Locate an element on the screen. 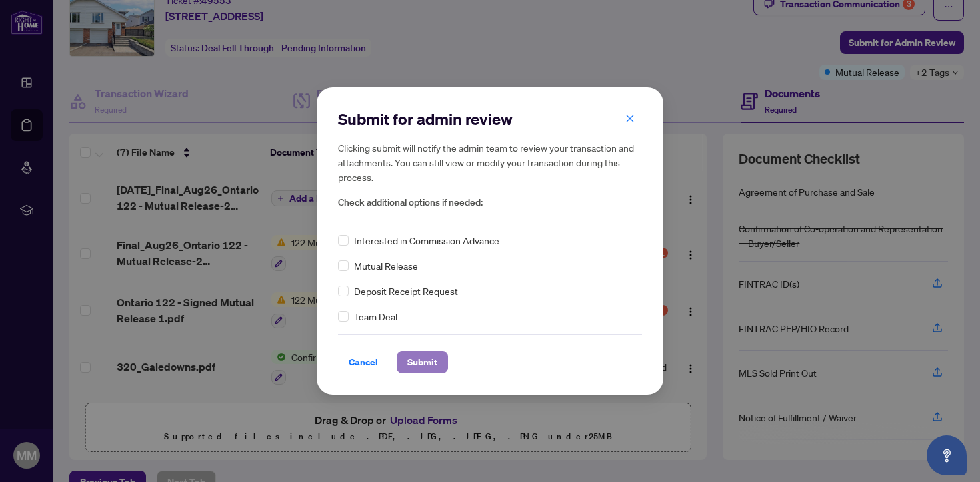 Image resolution: width=980 pixels, height=482 pixels. button: Cancel is located at coordinates (364, 362).